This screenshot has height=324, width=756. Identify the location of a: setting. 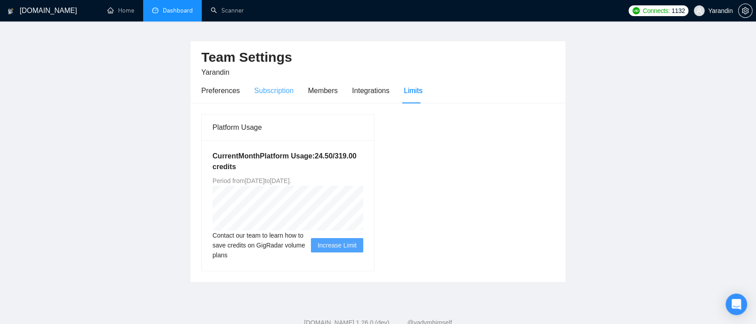
(746, 11).